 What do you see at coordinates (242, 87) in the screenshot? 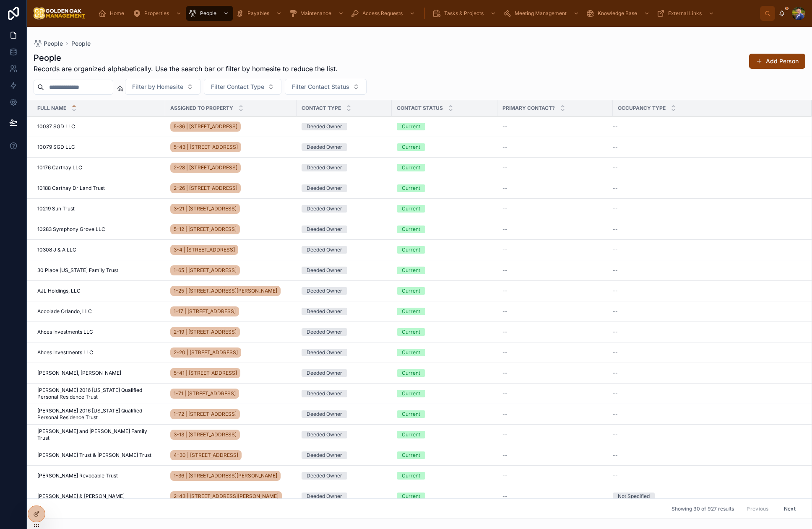
I see `button: Select Button` at bounding box center [242, 87].